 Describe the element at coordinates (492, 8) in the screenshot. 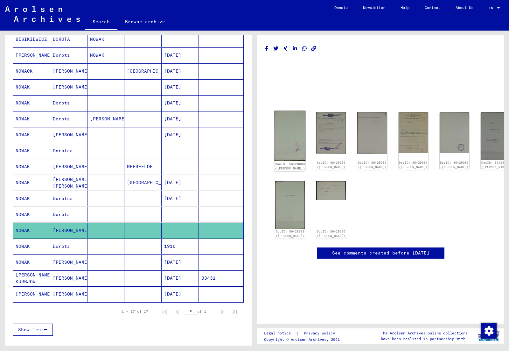

I see `span: EN` at that location.